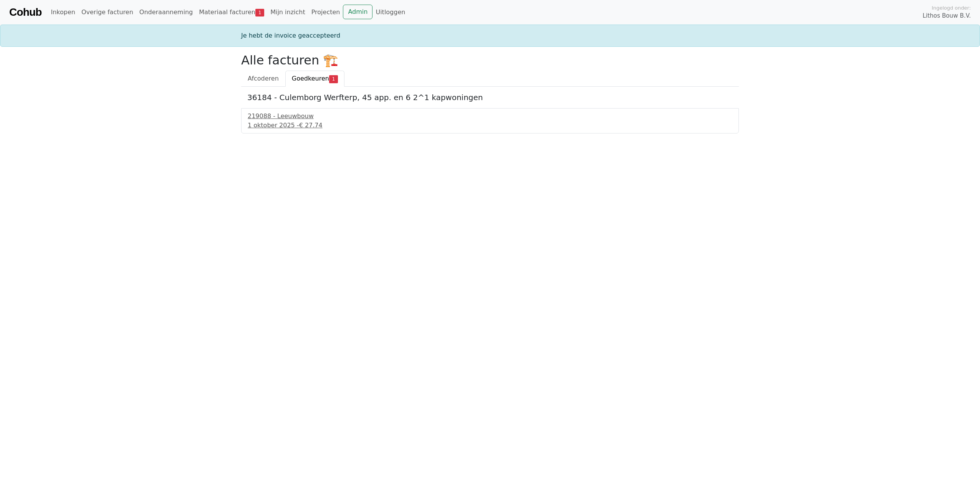 This screenshot has height=504, width=980. I want to click on a: Cohub, so click(26, 12).